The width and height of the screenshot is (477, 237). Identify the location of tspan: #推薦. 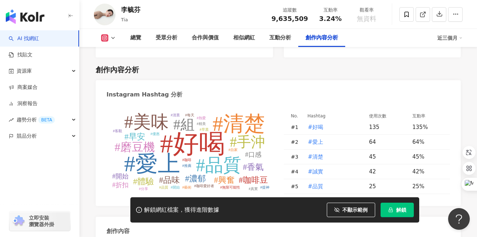
(187, 166).